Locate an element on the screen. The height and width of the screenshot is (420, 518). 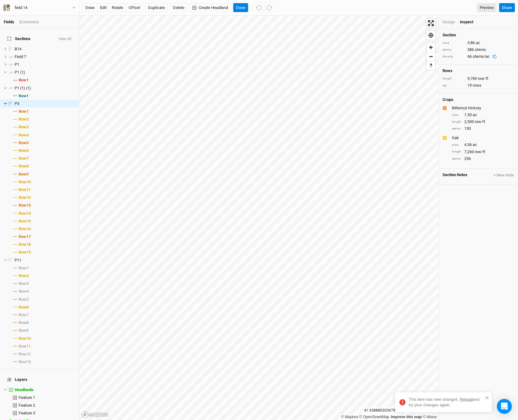
a: Fields is located at coordinates (9, 21).